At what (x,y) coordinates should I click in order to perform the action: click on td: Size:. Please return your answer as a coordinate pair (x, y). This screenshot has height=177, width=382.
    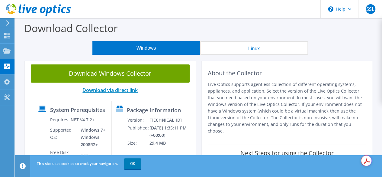
    Looking at the image, I should click on (138, 143).